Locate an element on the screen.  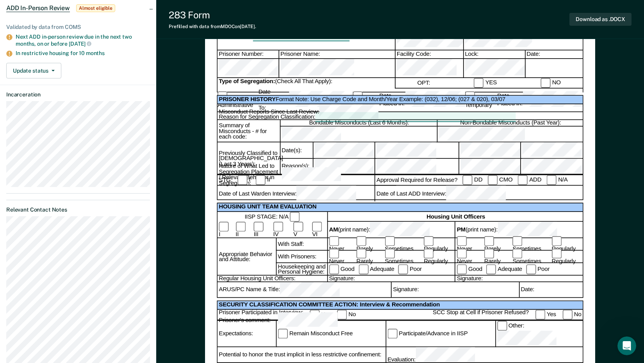
div: Date of Last ADD Interview: is located at coordinates (480, 193).